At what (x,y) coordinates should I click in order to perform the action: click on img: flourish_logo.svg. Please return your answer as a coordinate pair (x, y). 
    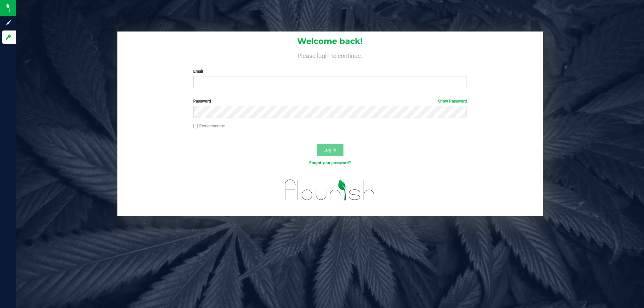
    Looking at the image, I should click on (329, 190).